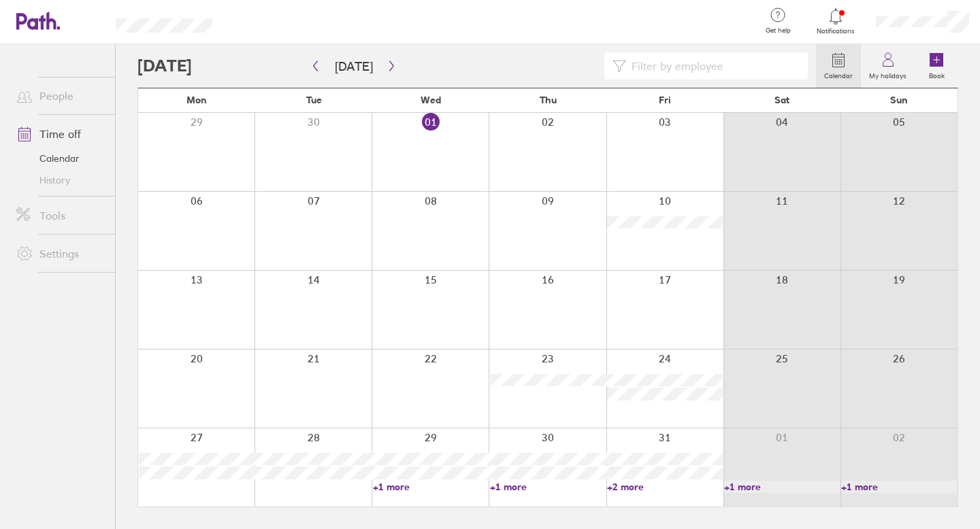 This screenshot has width=980, height=529. What do you see at coordinates (60, 254) in the screenshot?
I see `a: Settings` at bounding box center [60, 254].